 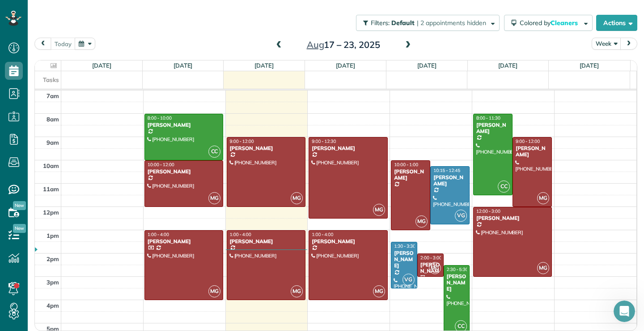 I want to click on span: 1pm, so click(x=53, y=236).